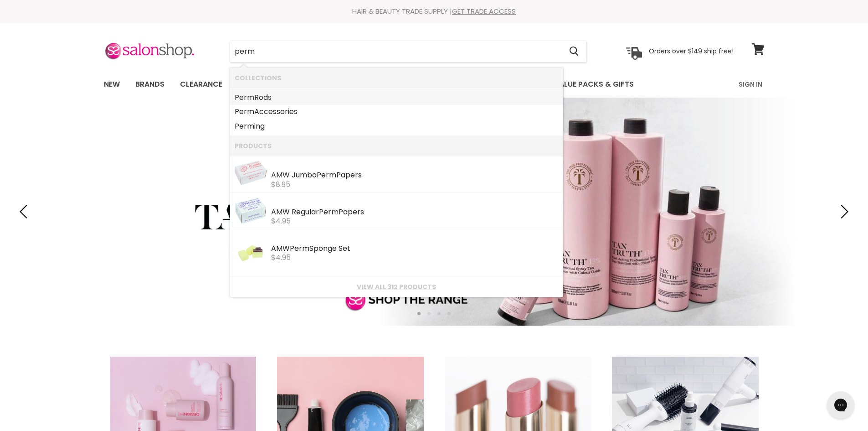  I want to click on a: Sign In, so click(750, 84).